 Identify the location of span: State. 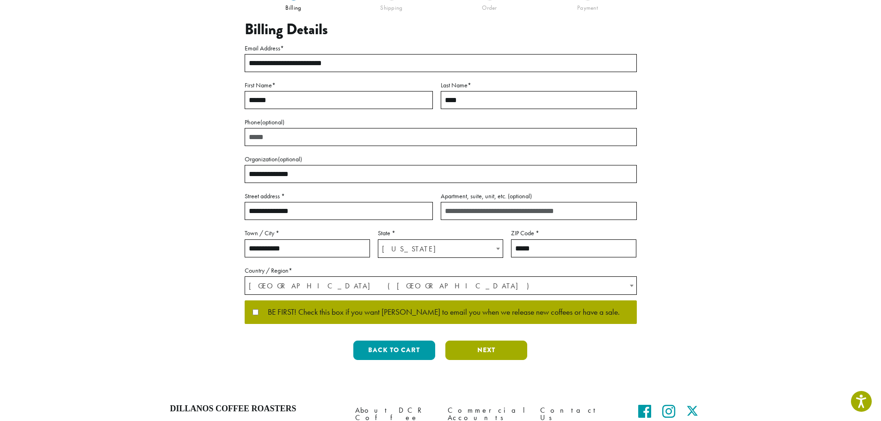
(440, 249).